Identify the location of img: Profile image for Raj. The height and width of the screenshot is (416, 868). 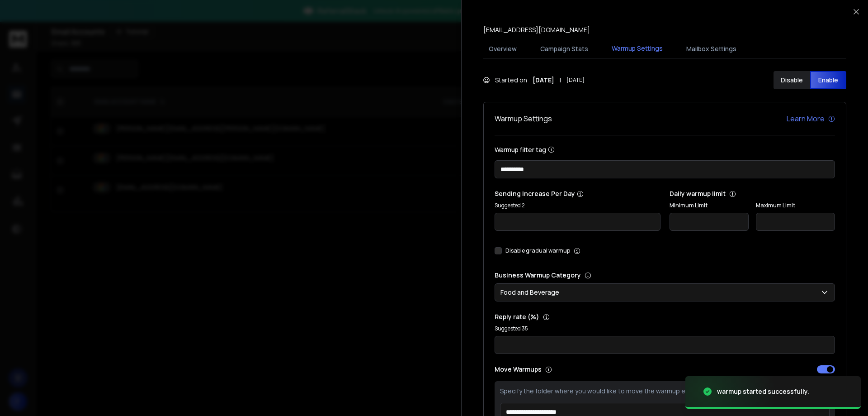
(32, 74).